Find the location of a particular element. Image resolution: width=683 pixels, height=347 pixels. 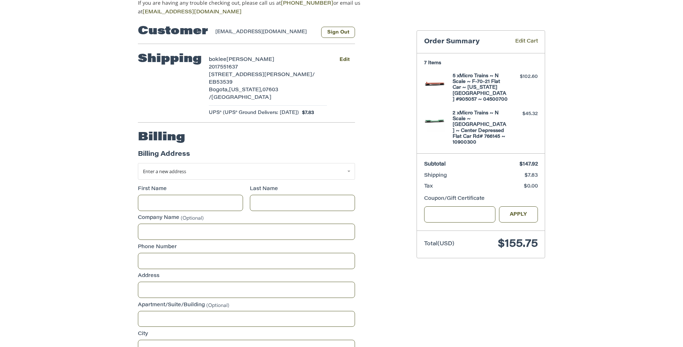

h2: Customer is located at coordinates (173, 31).